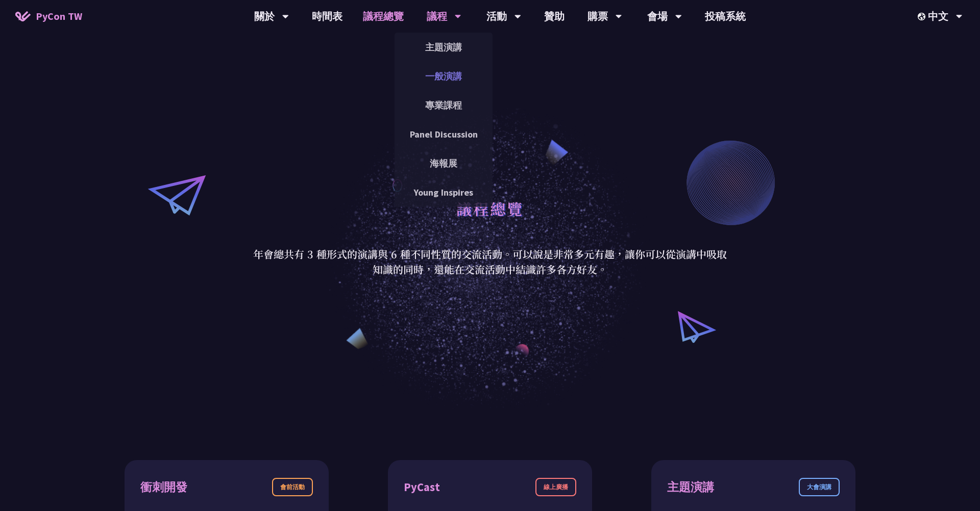  Describe the element at coordinates (164, 488) in the screenshot. I see `div: 衝刺開發` at that location.